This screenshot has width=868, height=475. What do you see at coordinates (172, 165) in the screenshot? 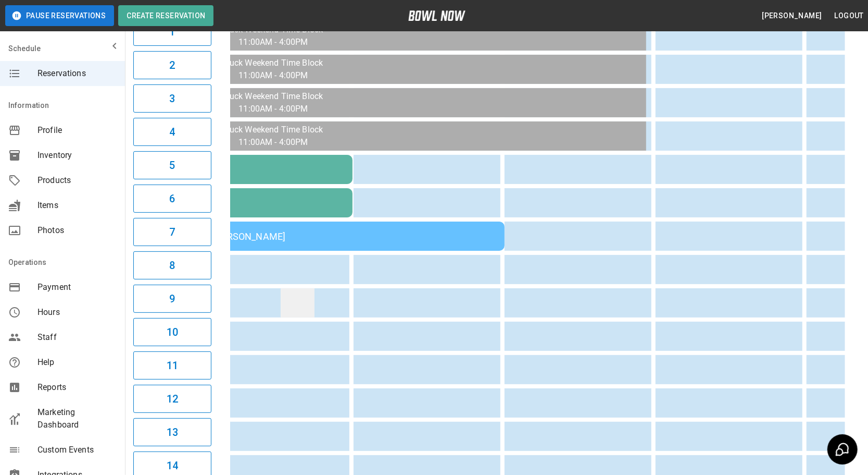
I see `button: 5` at bounding box center [172, 165].